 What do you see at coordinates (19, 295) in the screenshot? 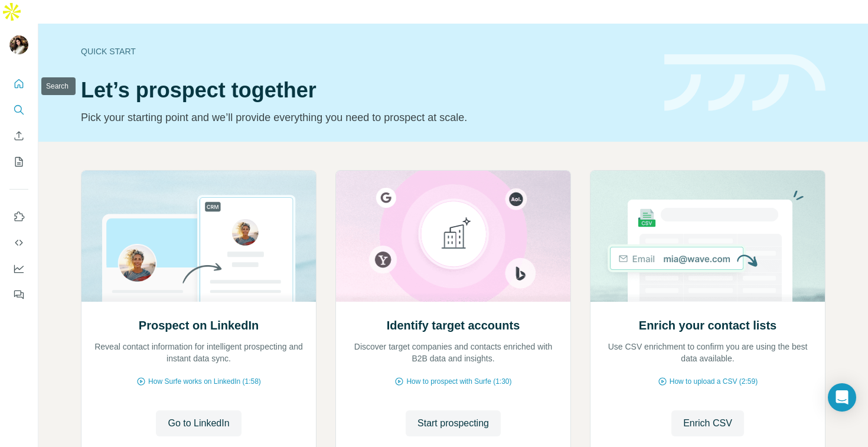
I see `button: Feedback` at bounding box center [19, 295].